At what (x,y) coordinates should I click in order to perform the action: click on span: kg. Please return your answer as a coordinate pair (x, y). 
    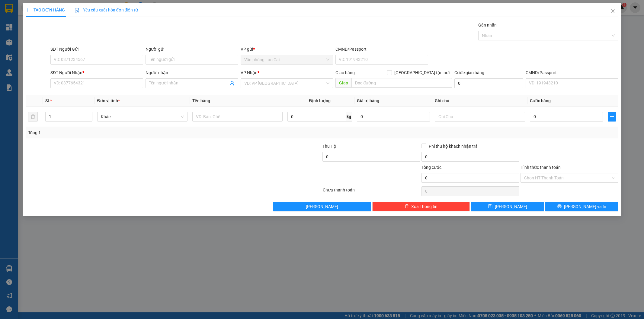
    Looking at the image, I should click on (349, 116).